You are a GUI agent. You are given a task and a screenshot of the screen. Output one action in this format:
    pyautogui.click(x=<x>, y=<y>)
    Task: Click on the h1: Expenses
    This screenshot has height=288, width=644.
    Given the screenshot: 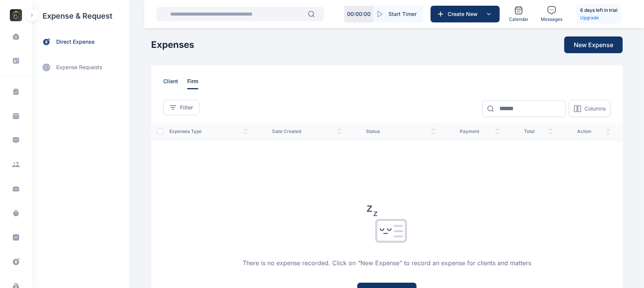 What is the action you would take?
    pyautogui.click(x=172, y=45)
    